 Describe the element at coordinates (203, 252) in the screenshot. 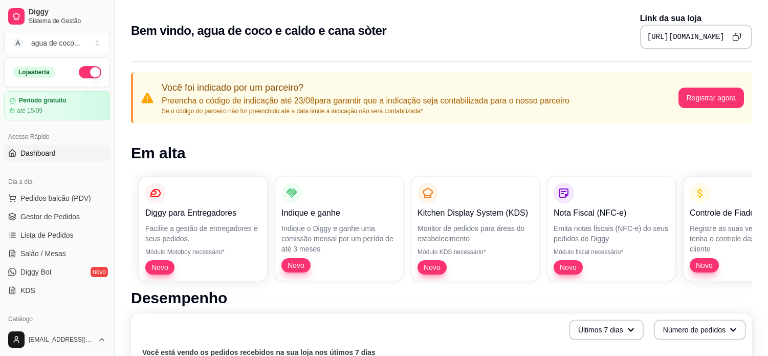

I see `p: Módulo Motoboy necessário*` at that location.